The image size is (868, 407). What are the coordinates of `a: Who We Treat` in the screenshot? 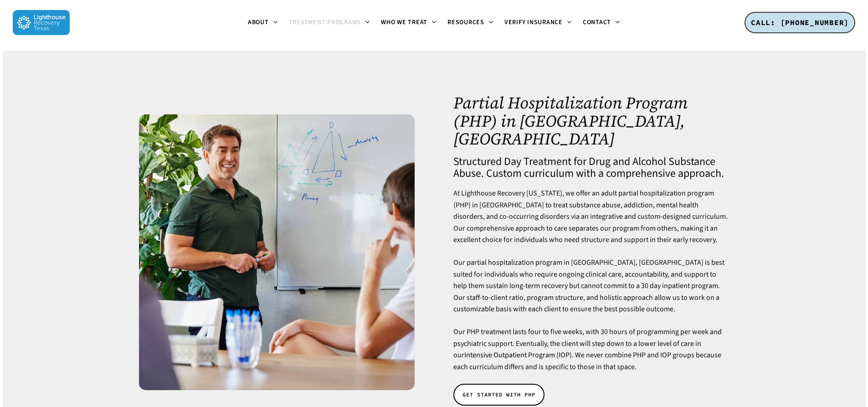 It's located at (409, 23).